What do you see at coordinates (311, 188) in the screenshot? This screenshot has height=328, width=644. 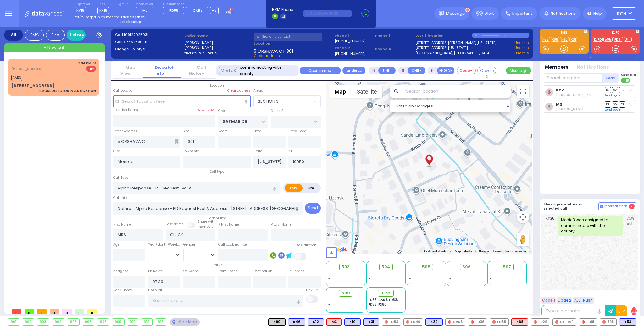 I see `label: Fire` at bounding box center [311, 188].